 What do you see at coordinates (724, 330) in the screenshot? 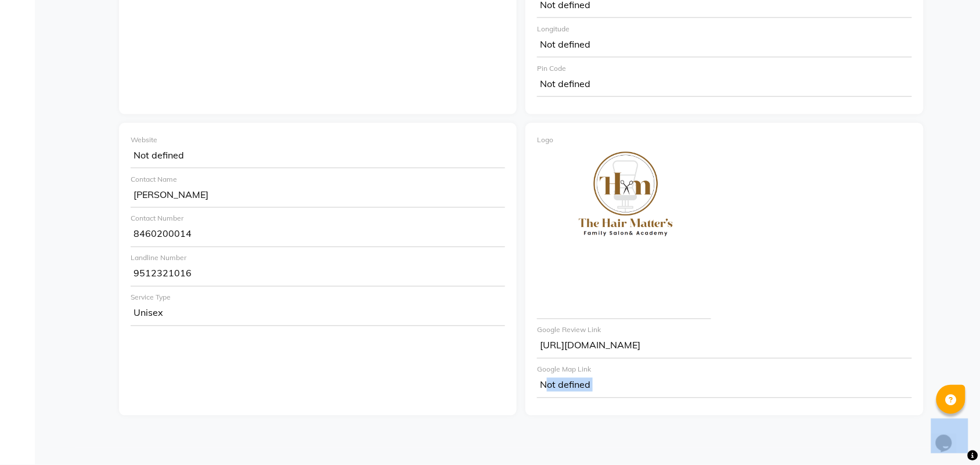
I see `div: Google Review Link` at bounding box center [724, 330].